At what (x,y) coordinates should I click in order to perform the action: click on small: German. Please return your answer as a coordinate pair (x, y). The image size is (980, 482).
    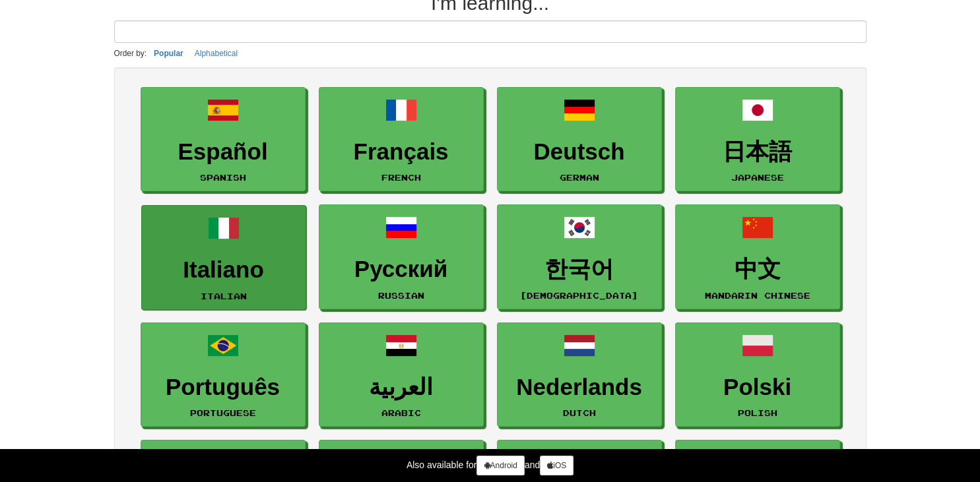
    Looking at the image, I should click on (580, 177).